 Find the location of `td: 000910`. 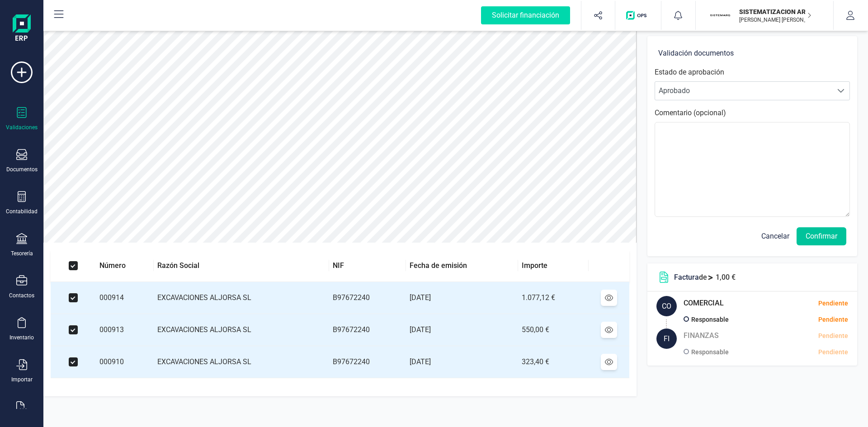

td: 000910 is located at coordinates (125, 363).